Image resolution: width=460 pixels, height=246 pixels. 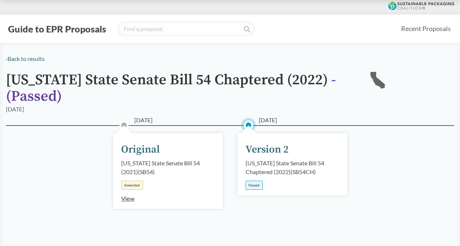 What do you see at coordinates (128, 199) in the screenshot?
I see `a: View` at bounding box center [128, 199].